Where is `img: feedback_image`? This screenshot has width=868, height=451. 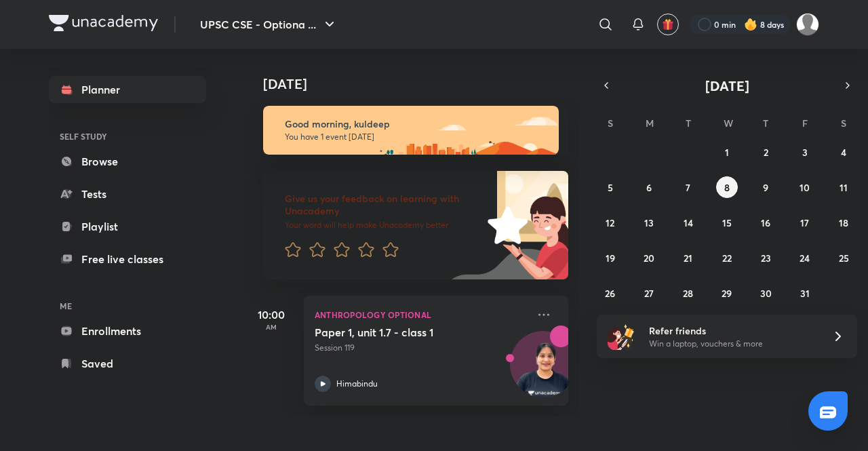 img: feedback_image is located at coordinates (504, 226).